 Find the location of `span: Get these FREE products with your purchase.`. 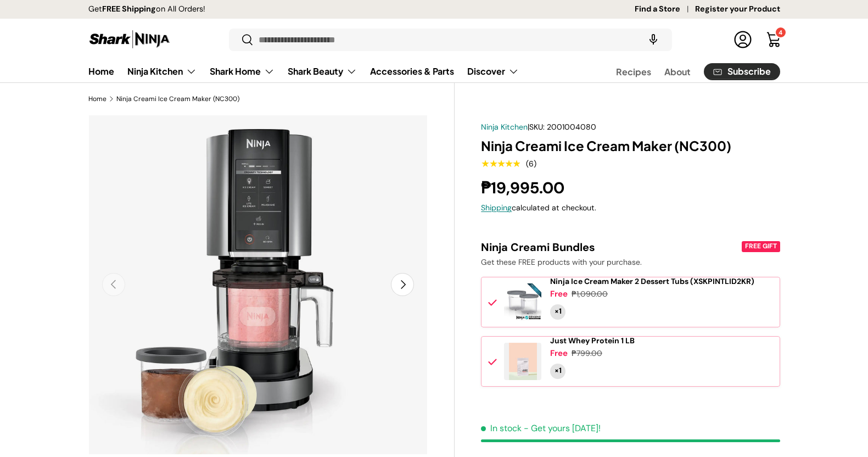

span: Get these FREE products with your purchase. is located at coordinates (560, 262).